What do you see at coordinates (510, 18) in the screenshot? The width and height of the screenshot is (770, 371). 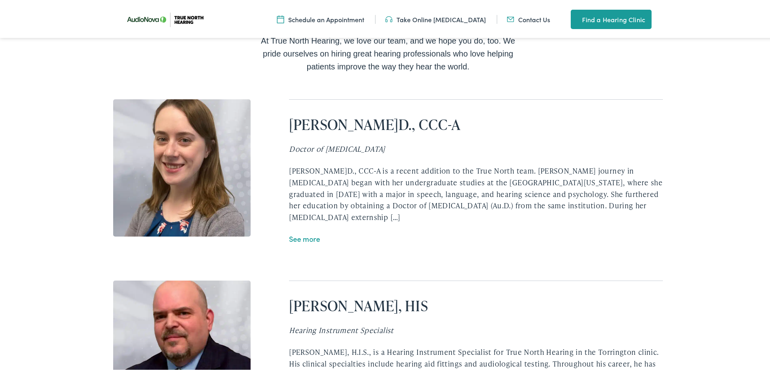 I see `img: Mail icon in color code ffb348, used for communication purposes` at bounding box center [510, 18].